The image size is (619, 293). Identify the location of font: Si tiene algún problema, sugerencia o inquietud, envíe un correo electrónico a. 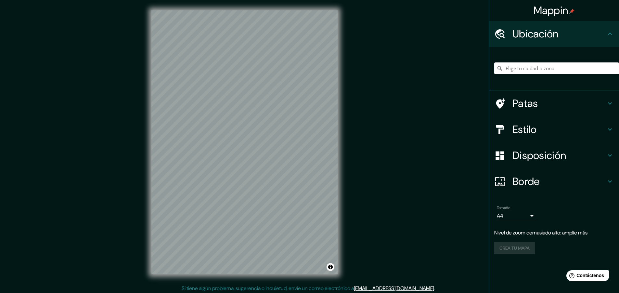
(268, 288).